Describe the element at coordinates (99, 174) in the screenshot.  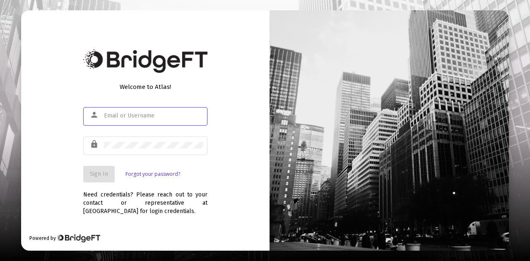
I see `button: Sign In` at that location.